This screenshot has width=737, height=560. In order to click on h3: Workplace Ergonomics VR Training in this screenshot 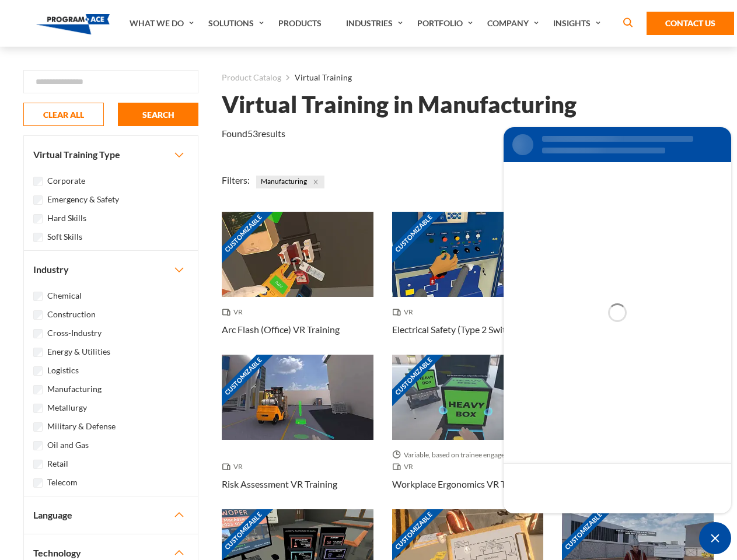, I will do `click(463, 485)`.